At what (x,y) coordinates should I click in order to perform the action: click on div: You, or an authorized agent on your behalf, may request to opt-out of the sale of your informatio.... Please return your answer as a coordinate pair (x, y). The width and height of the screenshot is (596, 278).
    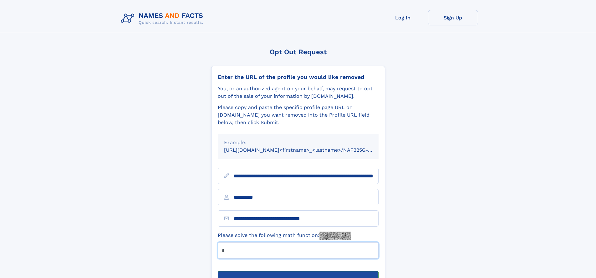
    Looking at the image, I should click on (298, 92).